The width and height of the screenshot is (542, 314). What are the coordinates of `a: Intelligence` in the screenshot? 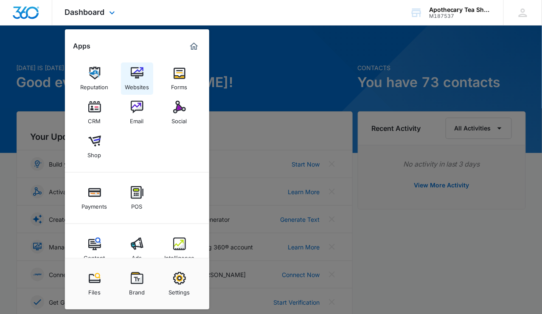 It's located at (180, 249).